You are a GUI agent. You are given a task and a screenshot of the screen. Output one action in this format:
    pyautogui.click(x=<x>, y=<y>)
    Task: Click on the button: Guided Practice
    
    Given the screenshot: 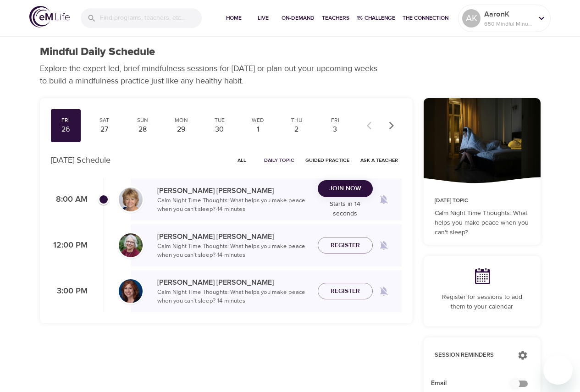 What is the action you would take?
    pyautogui.click(x=327, y=160)
    